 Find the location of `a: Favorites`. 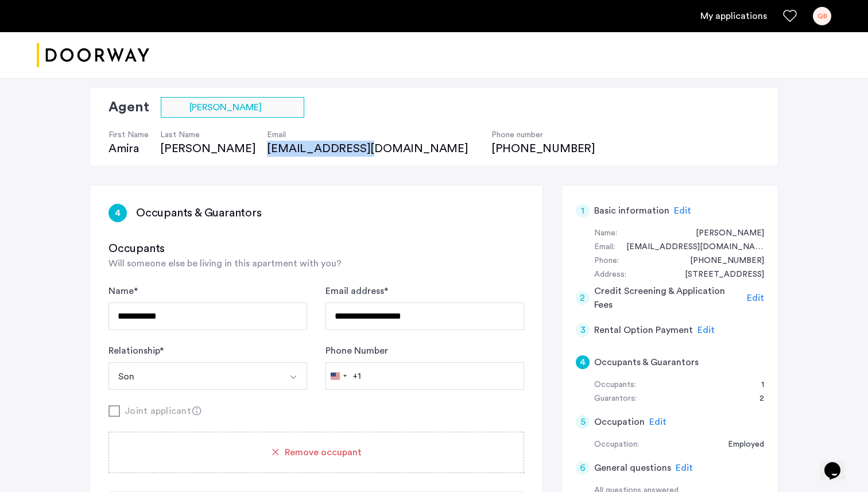

a: Favorites is located at coordinates (790, 17).